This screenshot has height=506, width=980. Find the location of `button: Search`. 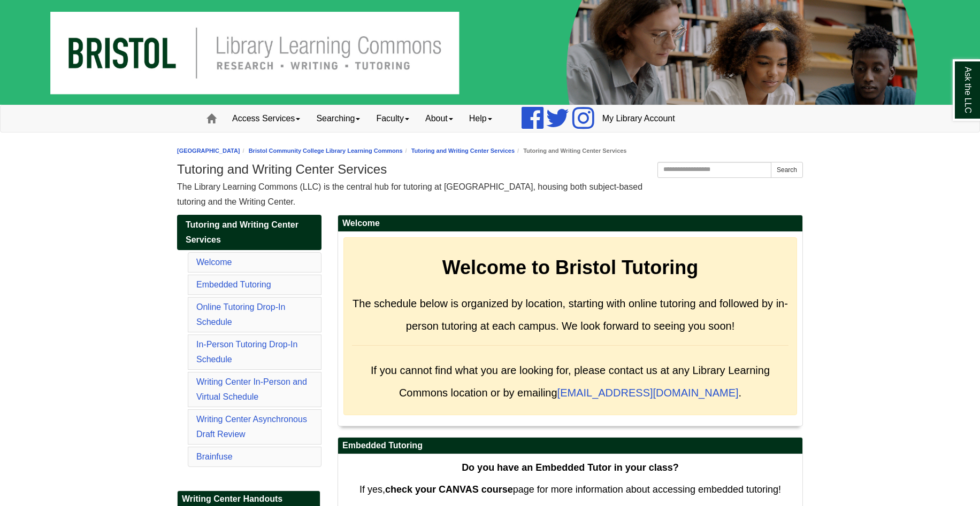

button: Search is located at coordinates (787, 170).